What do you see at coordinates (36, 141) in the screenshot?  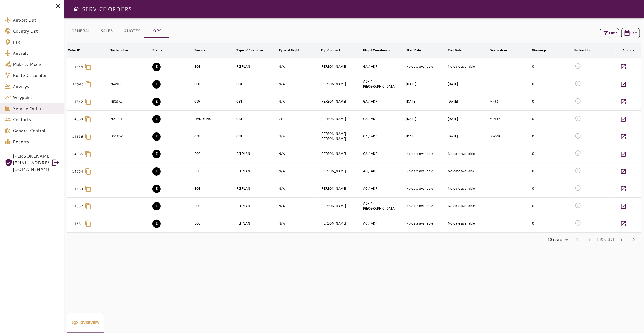 I see `span: Reports` at bounding box center [36, 141].